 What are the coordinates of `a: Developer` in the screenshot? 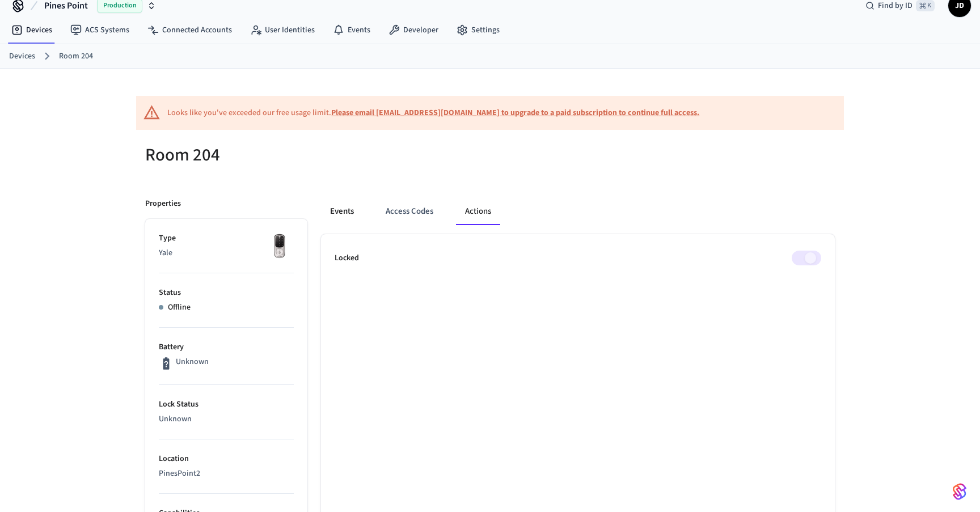 It's located at (414, 30).